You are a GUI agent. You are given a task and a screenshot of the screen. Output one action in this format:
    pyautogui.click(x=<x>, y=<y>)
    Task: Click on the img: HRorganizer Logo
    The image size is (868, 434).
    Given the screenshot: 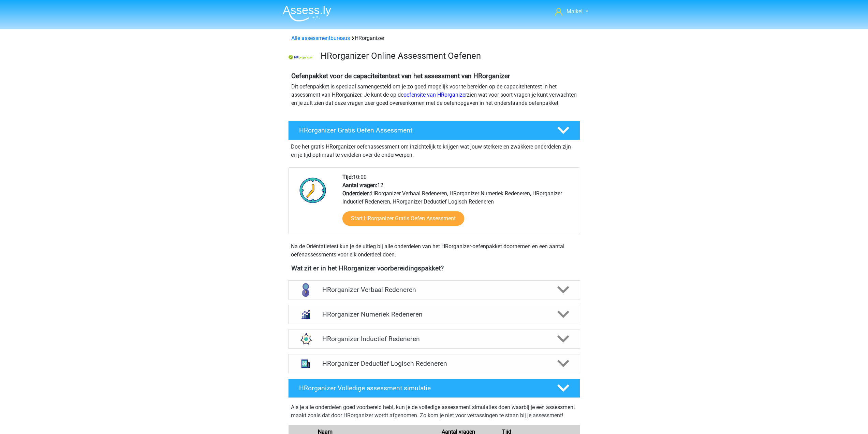 What is the action you would take?
    pyautogui.click(x=300, y=57)
    